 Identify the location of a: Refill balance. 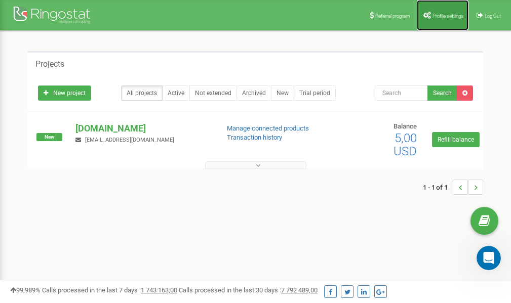
(456, 140).